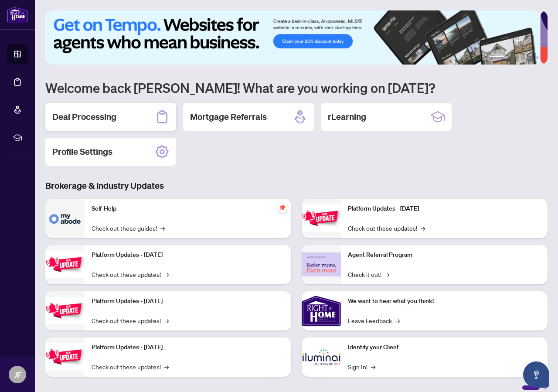 The image size is (558, 392). Describe the element at coordinates (321, 264) in the screenshot. I see `img: Agent Referral Program` at that location.